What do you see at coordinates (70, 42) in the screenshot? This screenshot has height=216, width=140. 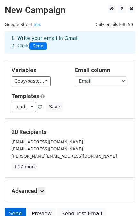 I see `div: 1. Write your email in Gmail 2. Click` at bounding box center [70, 42].